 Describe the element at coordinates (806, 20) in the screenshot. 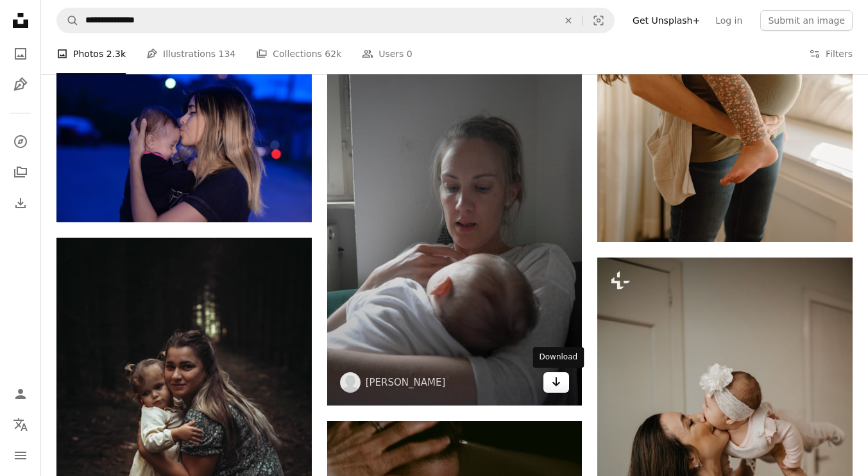

I see `button: Submit an image` at that location.